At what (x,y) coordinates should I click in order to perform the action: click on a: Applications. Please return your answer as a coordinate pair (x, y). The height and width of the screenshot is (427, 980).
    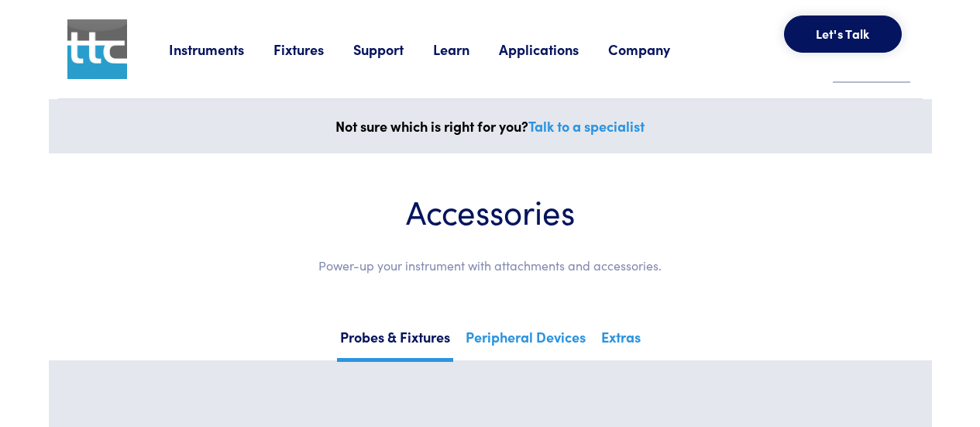
    Looking at the image, I should click on (553, 49).